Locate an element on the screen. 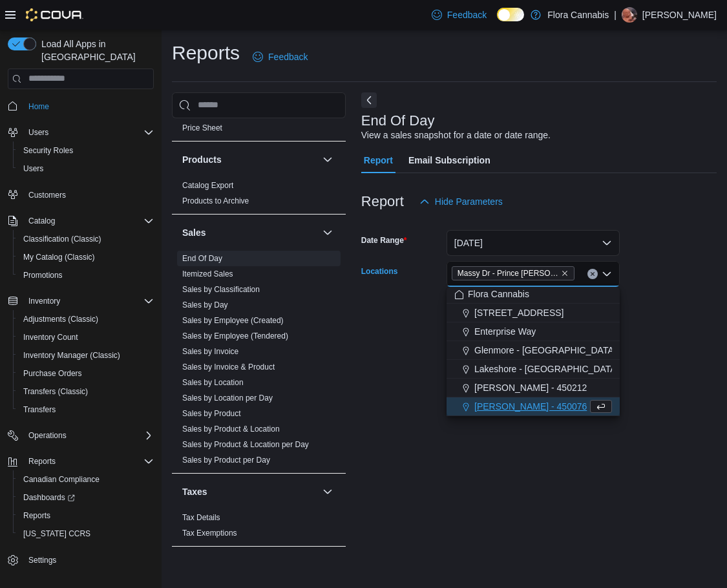  span: Flora Cannabis is located at coordinates (498, 294).